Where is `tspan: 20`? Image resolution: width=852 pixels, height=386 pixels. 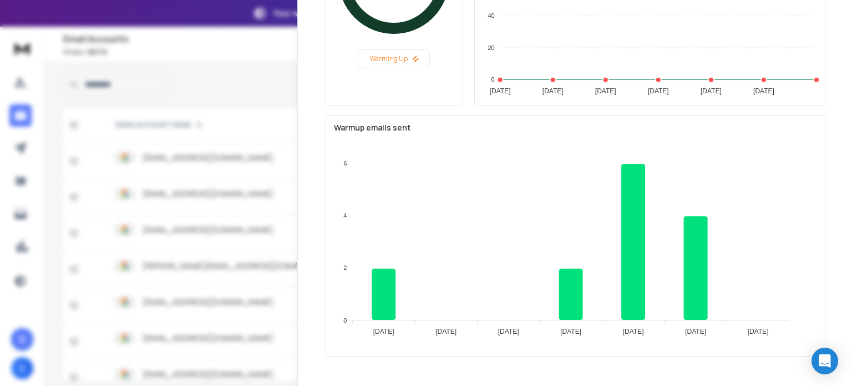 tspan: 20 is located at coordinates (491, 48).